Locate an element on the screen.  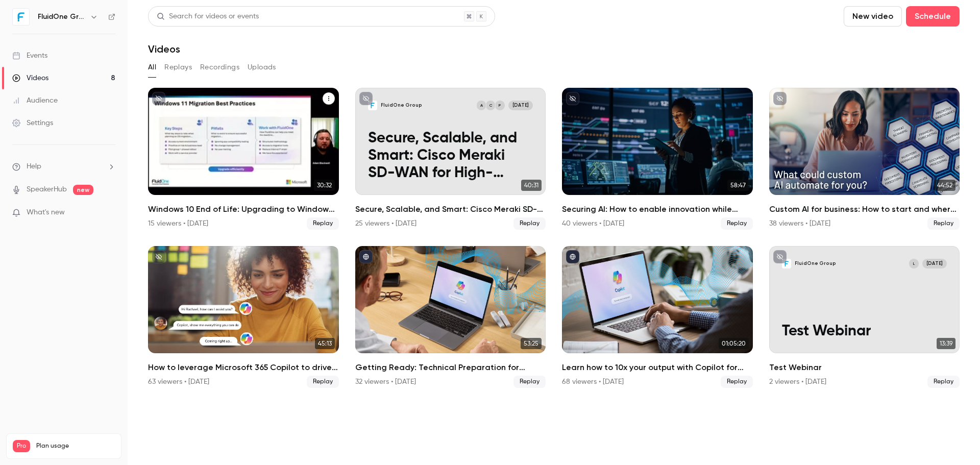
div: P is located at coordinates (500, 105).